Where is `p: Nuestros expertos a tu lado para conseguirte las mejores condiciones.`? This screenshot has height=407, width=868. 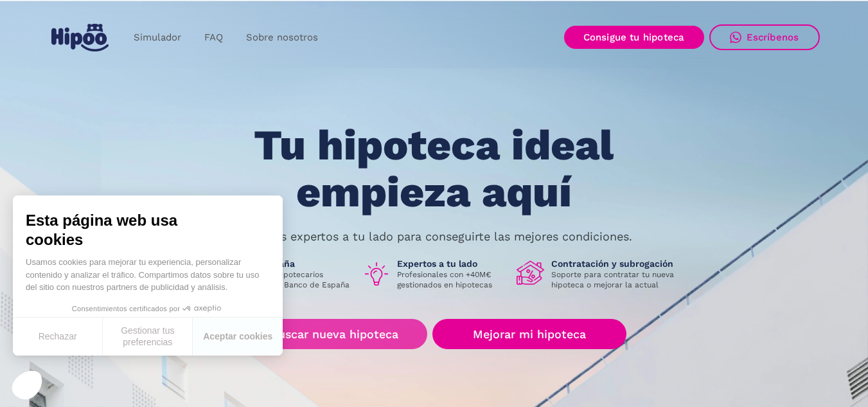 p: Nuestros expertos a tu lado para conseguirte las mejores condiciones. is located at coordinates (434, 236).